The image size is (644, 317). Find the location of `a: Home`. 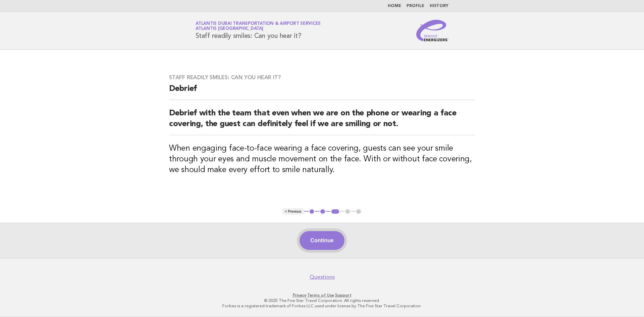

a: Home is located at coordinates (394, 6).